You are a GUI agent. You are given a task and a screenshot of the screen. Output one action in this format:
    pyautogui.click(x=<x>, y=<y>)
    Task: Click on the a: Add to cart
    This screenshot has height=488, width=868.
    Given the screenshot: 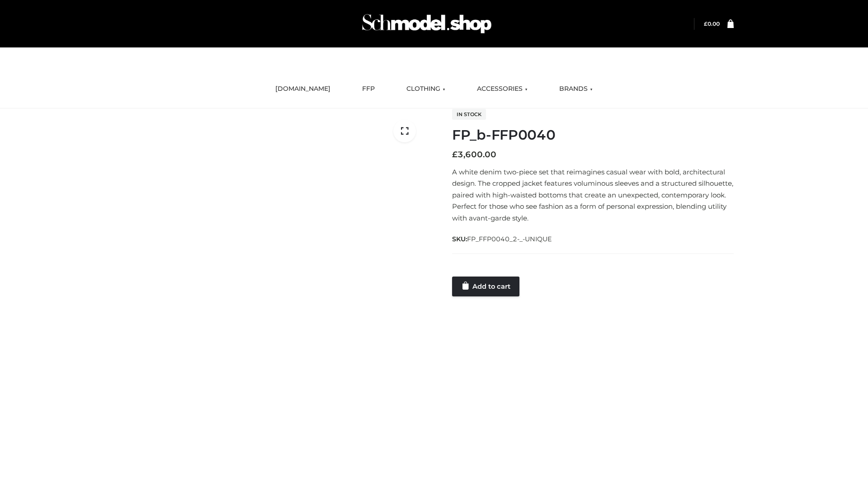 What is the action you would take?
    pyautogui.click(x=486, y=287)
    